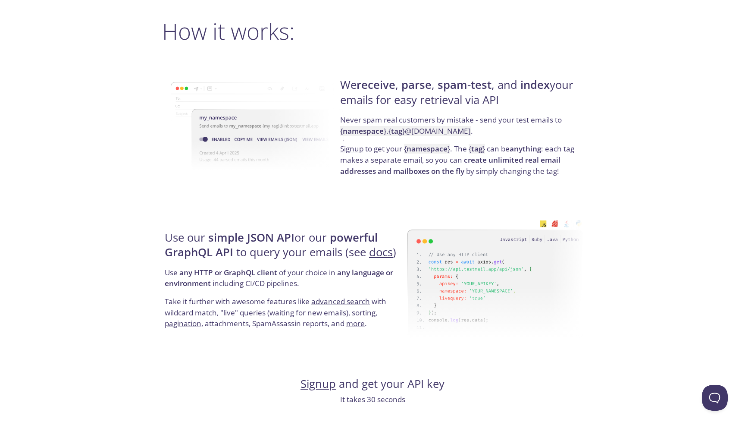  What do you see at coordinates (279, 278) in the screenshot?
I see `strong: any language or environment` at bounding box center [279, 278].